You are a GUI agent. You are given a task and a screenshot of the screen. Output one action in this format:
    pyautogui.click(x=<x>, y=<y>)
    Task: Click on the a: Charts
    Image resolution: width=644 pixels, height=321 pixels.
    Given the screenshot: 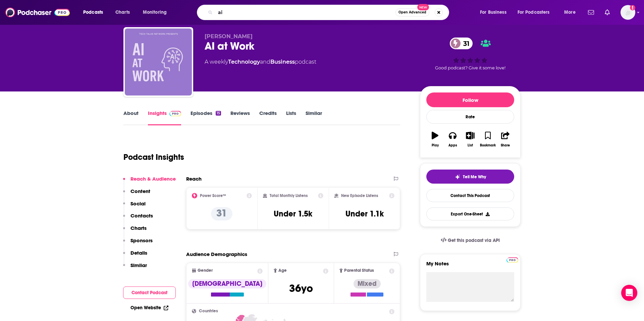 What is the action you would take?
    pyautogui.click(x=123, y=12)
    